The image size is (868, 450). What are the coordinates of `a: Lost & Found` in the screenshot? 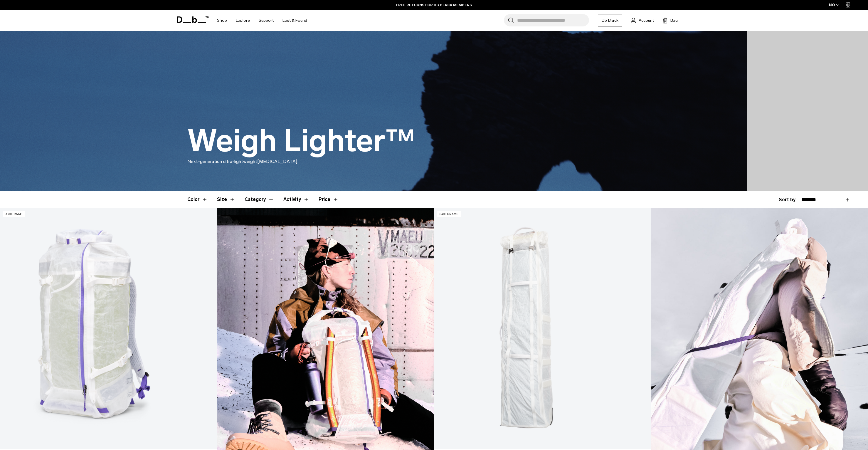 It's located at (295, 20).